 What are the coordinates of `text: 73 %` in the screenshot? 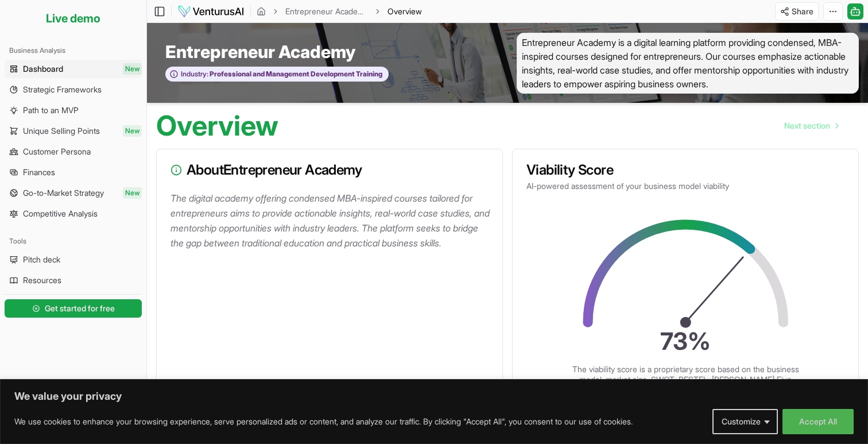 It's located at (686, 341).